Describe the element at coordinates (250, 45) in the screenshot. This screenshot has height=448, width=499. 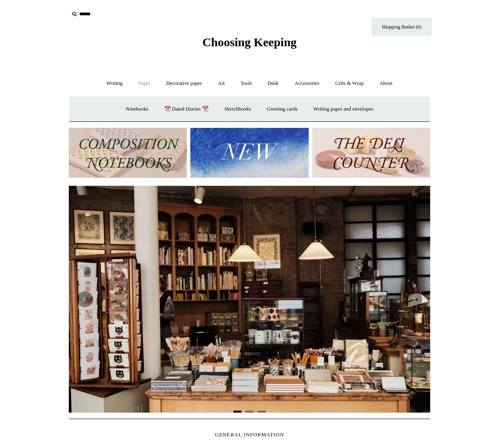
I see `a: Choosing Keeping` at that location.